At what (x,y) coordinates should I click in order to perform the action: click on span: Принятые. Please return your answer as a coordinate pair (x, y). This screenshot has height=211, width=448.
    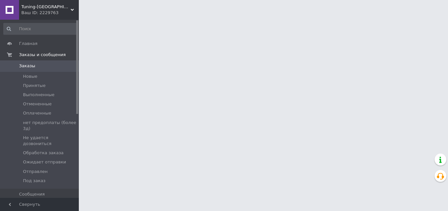
    Looking at the image, I should click on (34, 86).